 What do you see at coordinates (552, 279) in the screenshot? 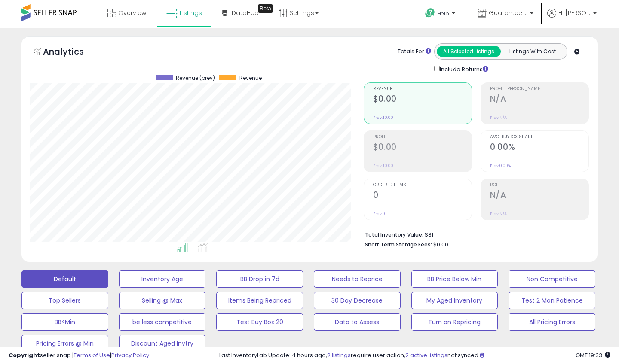
I see `button: Non Competitive` at bounding box center [552, 279].